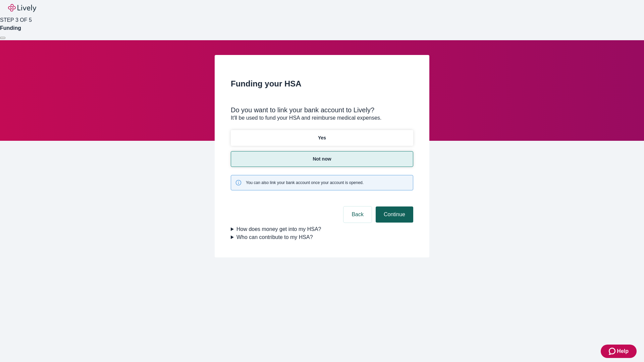  What do you see at coordinates (322, 110) in the screenshot?
I see `div: Do you want to link your bank account to Lively?` at bounding box center [322, 110].